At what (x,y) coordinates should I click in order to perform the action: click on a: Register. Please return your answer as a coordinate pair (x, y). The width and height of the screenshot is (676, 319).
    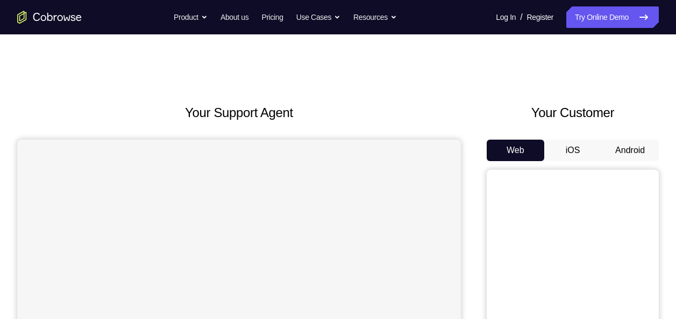
    Looking at the image, I should click on (540, 17).